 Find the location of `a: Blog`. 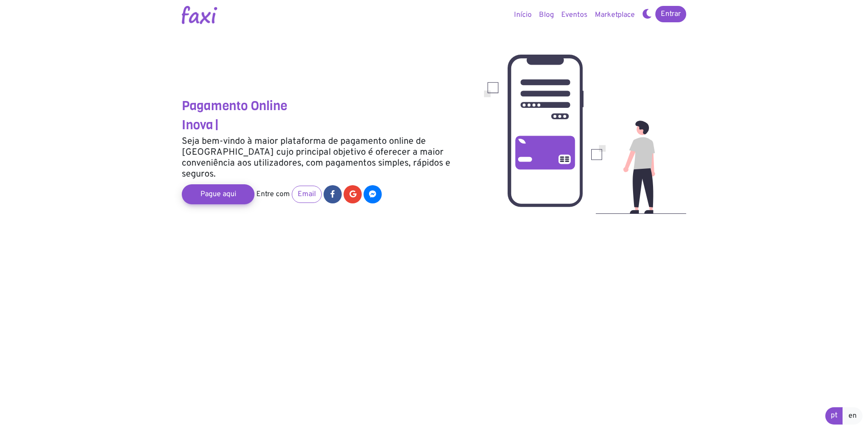

a: Blog is located at coordinates (546, 15).